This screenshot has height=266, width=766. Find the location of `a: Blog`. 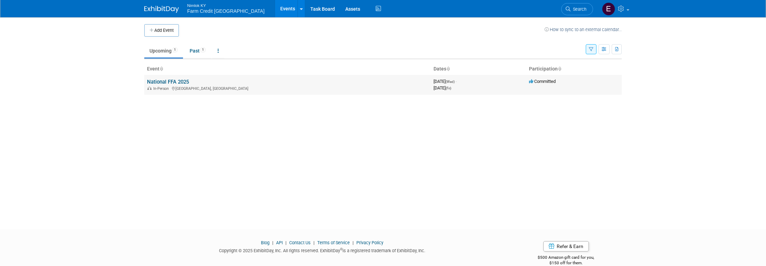

a: Blog is located at coordinates (265, 243).